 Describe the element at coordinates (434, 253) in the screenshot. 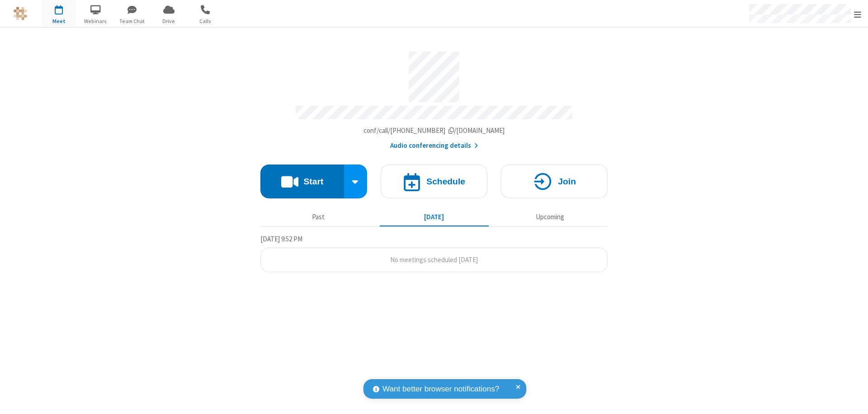

I see `section: Today's Meetings` at that location.